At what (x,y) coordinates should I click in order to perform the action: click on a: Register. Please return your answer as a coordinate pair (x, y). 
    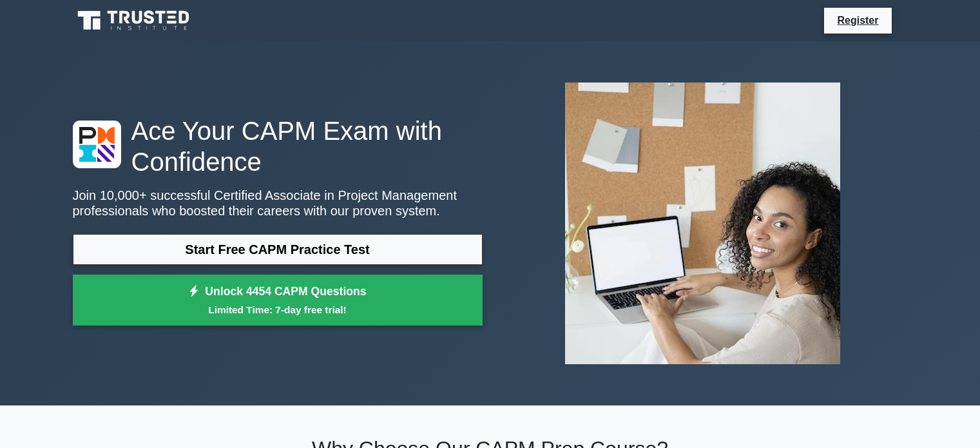
    Looking at the image, I should click on (858, 20).